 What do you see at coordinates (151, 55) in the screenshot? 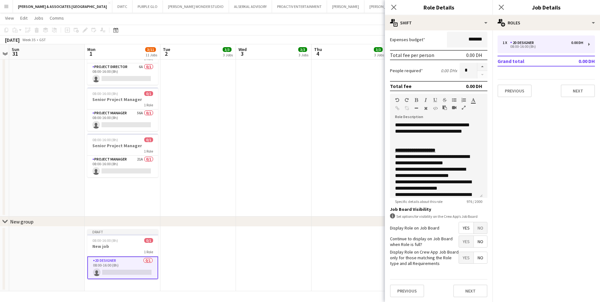
I see `div: 11 Jobs` at bounding box center [151, 55].